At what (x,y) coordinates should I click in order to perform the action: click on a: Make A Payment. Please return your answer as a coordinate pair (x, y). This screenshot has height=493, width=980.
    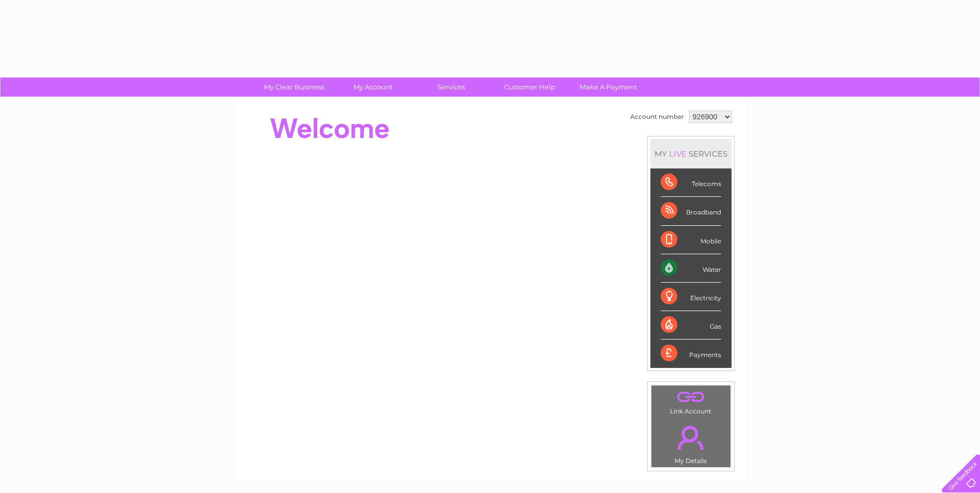
    Looking at the image, I should click on (608, 87).